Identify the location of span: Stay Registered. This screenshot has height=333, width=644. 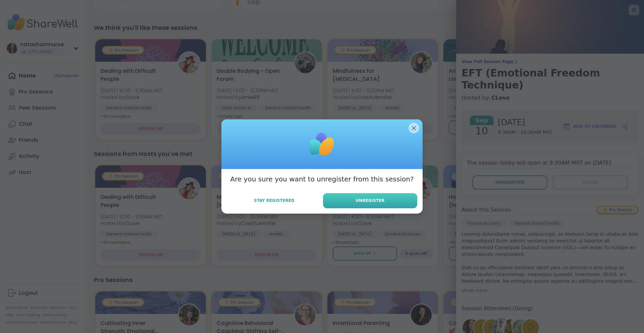
(274, 200).